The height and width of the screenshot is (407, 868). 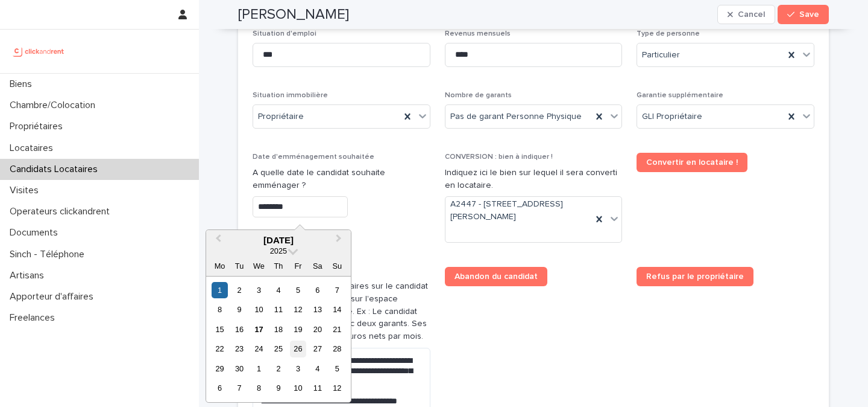 What do you see at coordinates (49, 254) in the screenshot?
I see `p: Sinch - Téléphone` at bounding box center [49, 254].